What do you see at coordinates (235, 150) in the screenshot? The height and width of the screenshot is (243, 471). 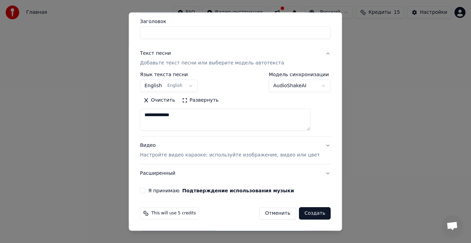 I see `button: ВидеоНастройте видео караоке: используйте изображение, видео или цвет` at bounding box center [235, 150].